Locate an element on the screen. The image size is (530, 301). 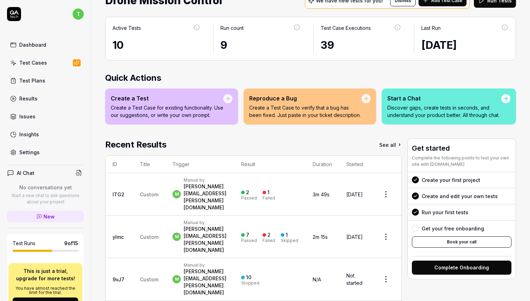
a: Dashboard is located at coordinates (45, 45).